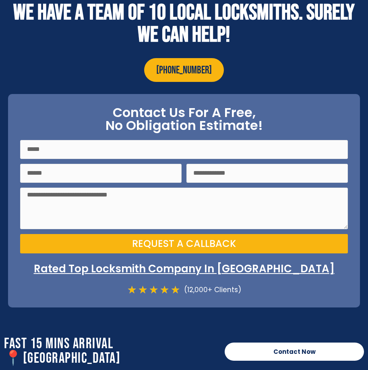 Image resolution: width=368 pixels, height=370 pixels. I want to click on a: Contact Now, so click(295, 351).